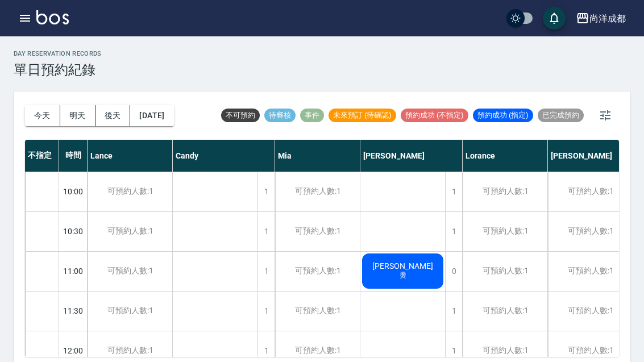 The width and height of the screenshot is (644, 362). I want to click on h3: 單日預約紀錄, so click(58, 70).